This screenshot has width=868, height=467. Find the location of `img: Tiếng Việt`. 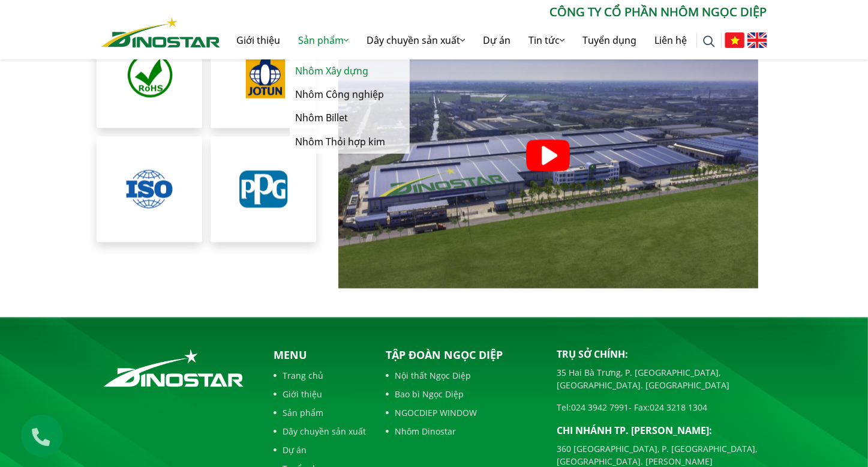

img: Tiếng Việt is located at coordinates (734, 40).